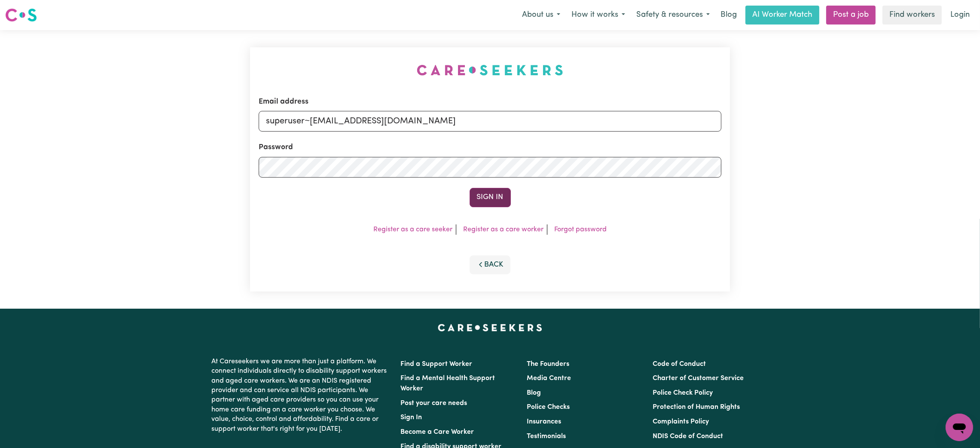 This screenshot has height=448, width=980. Describe the element at coordinates (850, 15) in the screenshot. I see `a: Post a job` at that location.